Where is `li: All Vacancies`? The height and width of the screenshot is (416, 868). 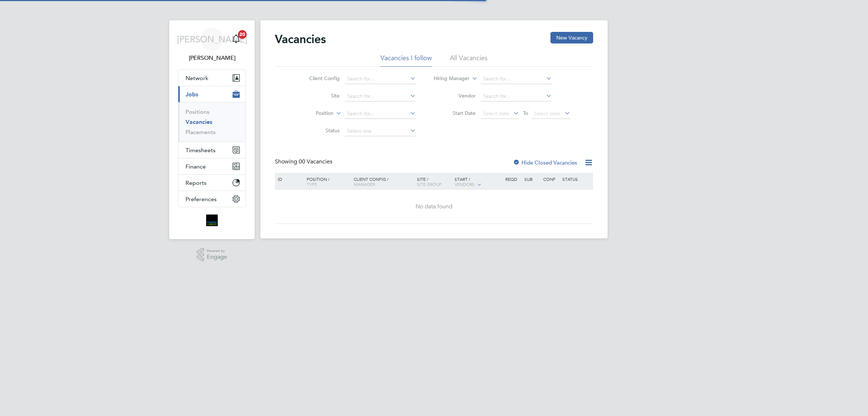 li: All Vacancies is located at coordinates (468, 60).